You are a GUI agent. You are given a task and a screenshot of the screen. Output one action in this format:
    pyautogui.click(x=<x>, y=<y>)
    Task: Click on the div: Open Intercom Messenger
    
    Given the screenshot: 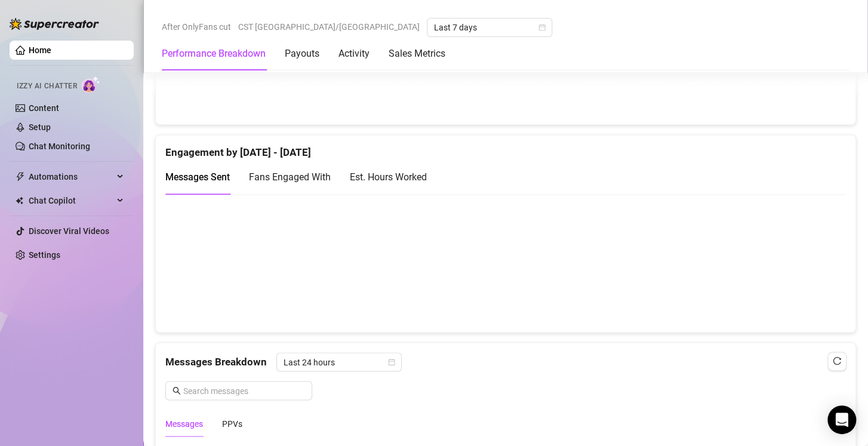 What is the action you would take?
    pyautogui.click(x=841, y=420)
    